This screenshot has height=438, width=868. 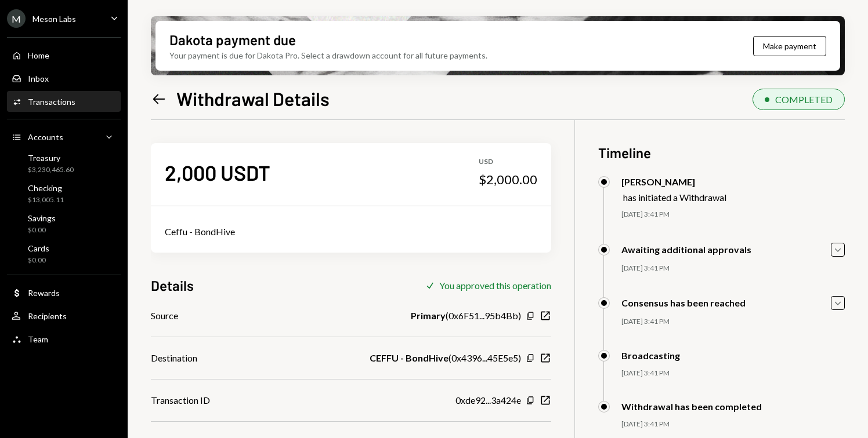 I want to click on b: Primary, so click(x=428, y=316).